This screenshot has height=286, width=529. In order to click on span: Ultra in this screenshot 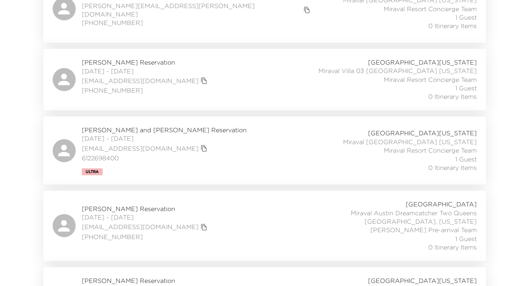, I will do `click(92, 172)`.